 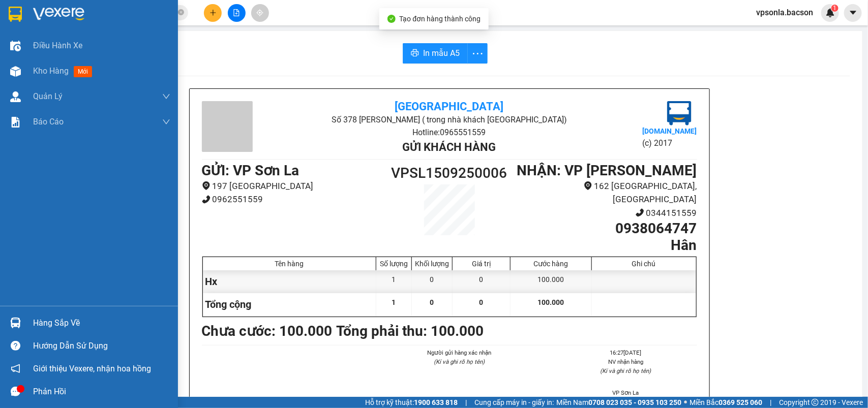 What do you see at coordinates (432, 264) in the screenshot?
I see `div: Khối lượng` at bounding box center [432, 264].